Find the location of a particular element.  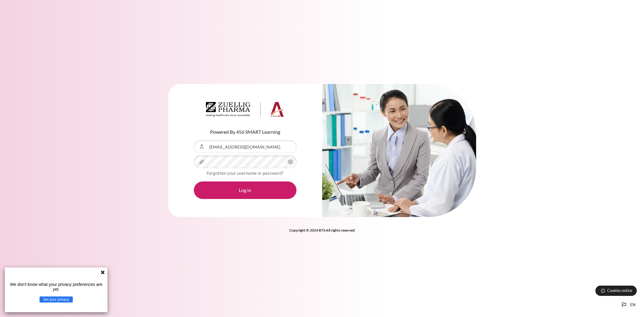

img: Architeck is located at coordinates (245, 110).